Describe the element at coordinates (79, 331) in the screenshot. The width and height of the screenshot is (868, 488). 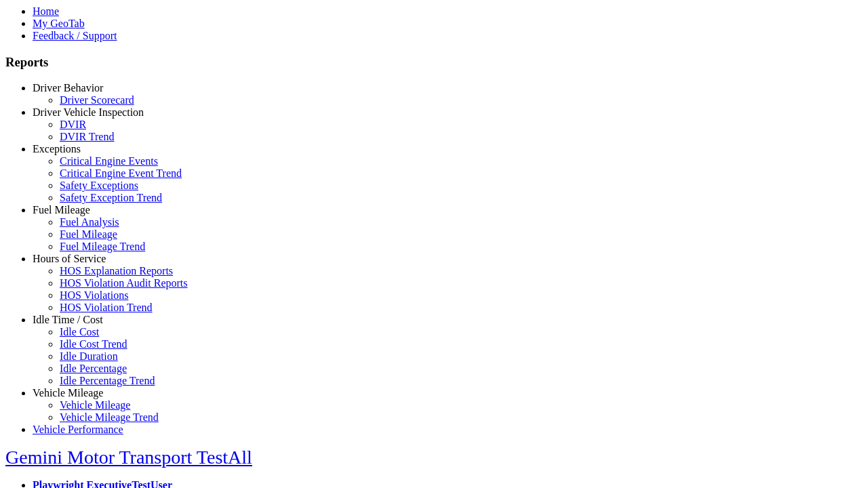
I see `a: Idle Cost` at that location.